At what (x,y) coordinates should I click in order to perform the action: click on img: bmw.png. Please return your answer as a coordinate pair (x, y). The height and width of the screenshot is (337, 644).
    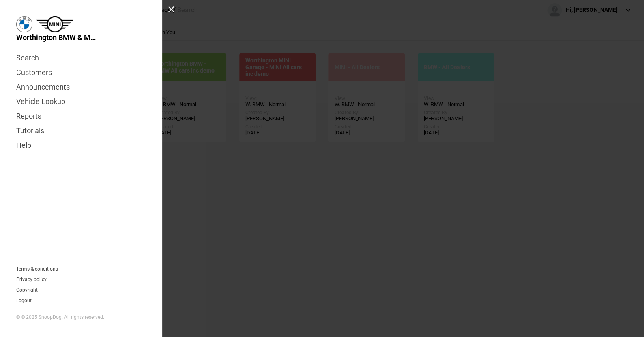
    Looking at the image, I should click on (24, 24).